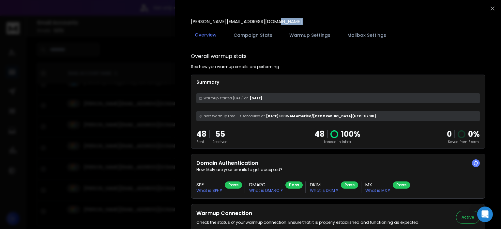 The width and height of the screenshot is (501, 229). I want to click on h2: Domain Authentication, so click(338, 164).